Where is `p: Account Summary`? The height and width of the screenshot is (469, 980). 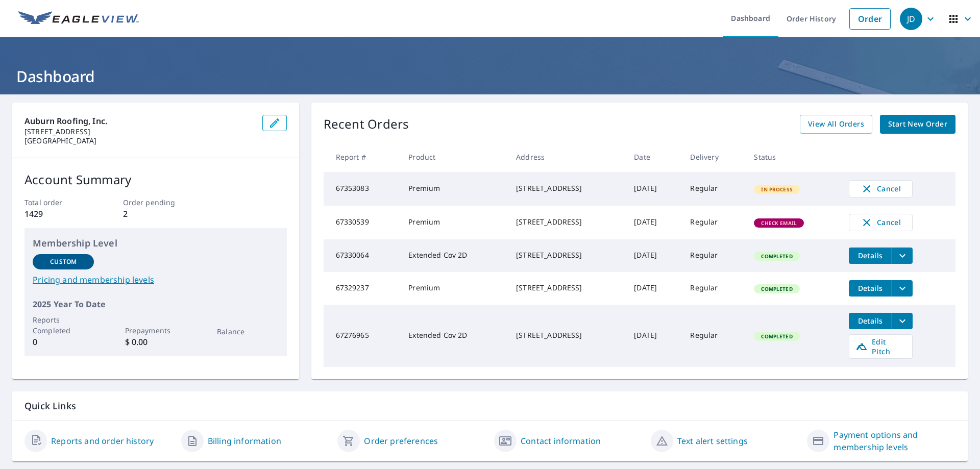
p: Account Summary is located at coordinates (155, 180).